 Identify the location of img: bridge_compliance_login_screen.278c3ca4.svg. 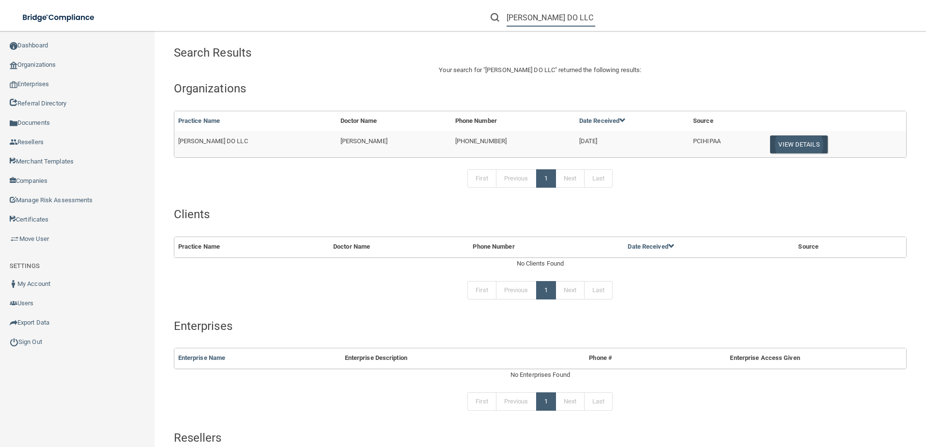
(59, 17).